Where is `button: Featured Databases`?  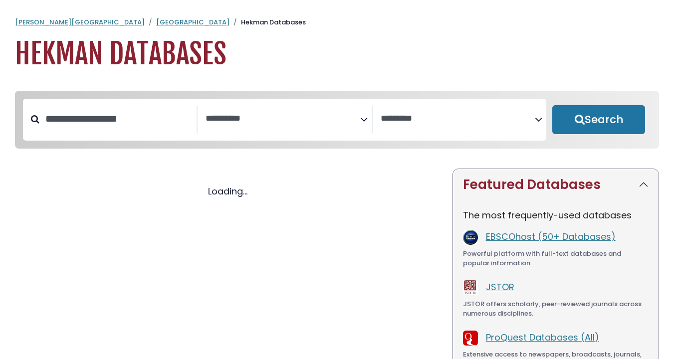 button: Featured Databases is located at coordinates (556, 185).